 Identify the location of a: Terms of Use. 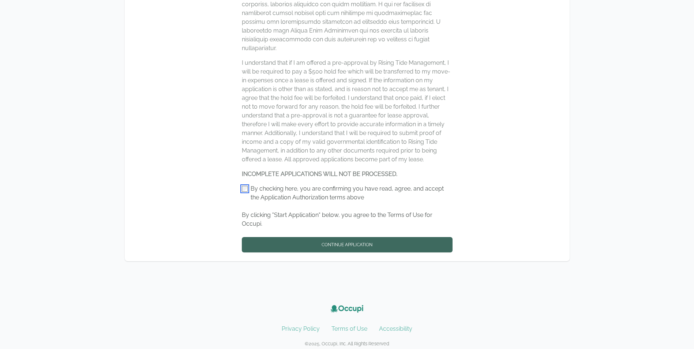
(349, 329).